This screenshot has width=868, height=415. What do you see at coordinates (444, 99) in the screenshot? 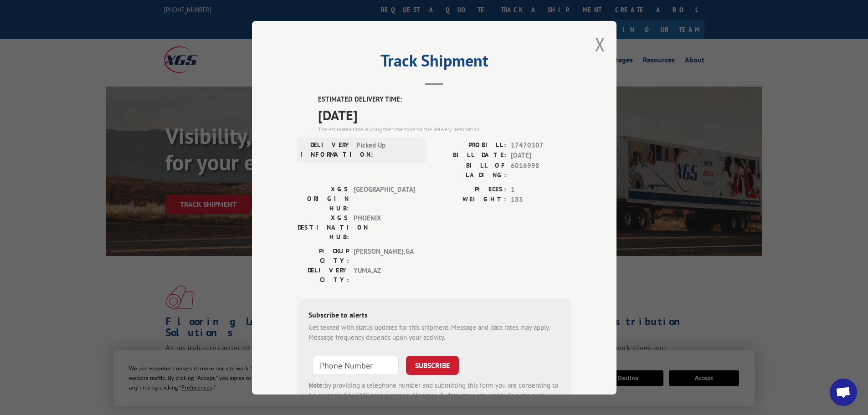
I see `label: ESTIMATED DELIVERY TIME:` at bounding box center [444, 99].